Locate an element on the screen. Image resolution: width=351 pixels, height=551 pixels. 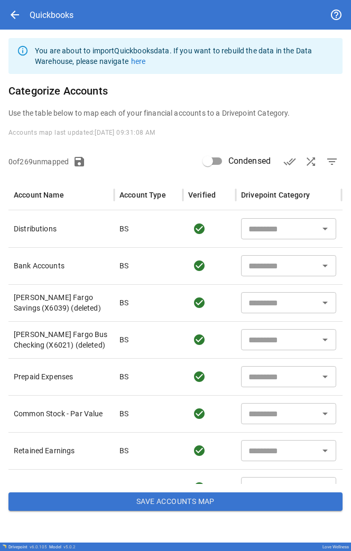
button: AI Auto-Map Accounts is located at coordinates (311, 162).